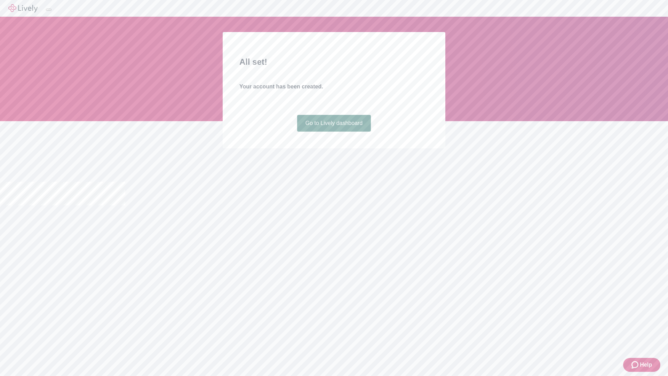 The height and width of the screenshot is (376, 668). I want to click on svg: Zendesk support icon, so click(635, 364).